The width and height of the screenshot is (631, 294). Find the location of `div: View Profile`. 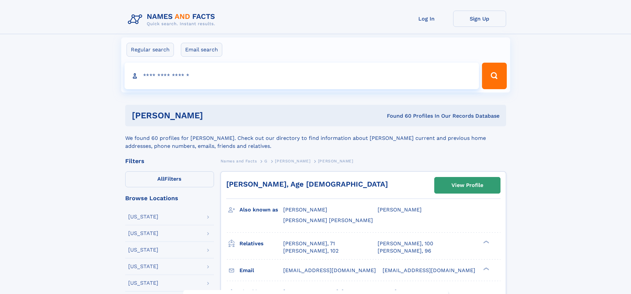

div: View Profile is located at coordinates (467, 185).